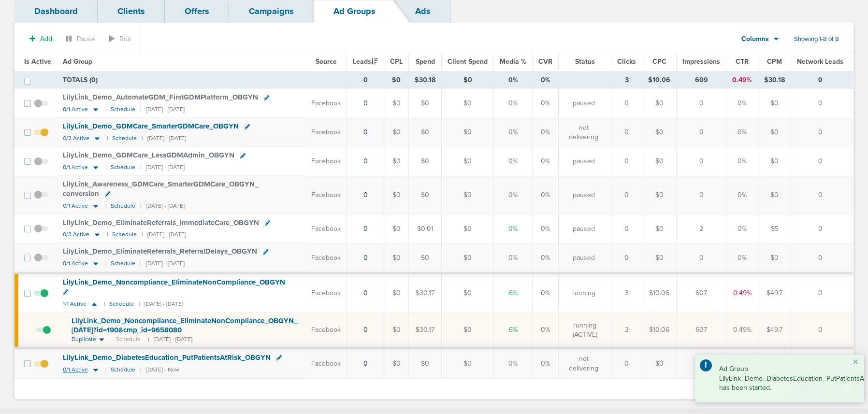  I want to click on span: Impressions, so click(702, 61).